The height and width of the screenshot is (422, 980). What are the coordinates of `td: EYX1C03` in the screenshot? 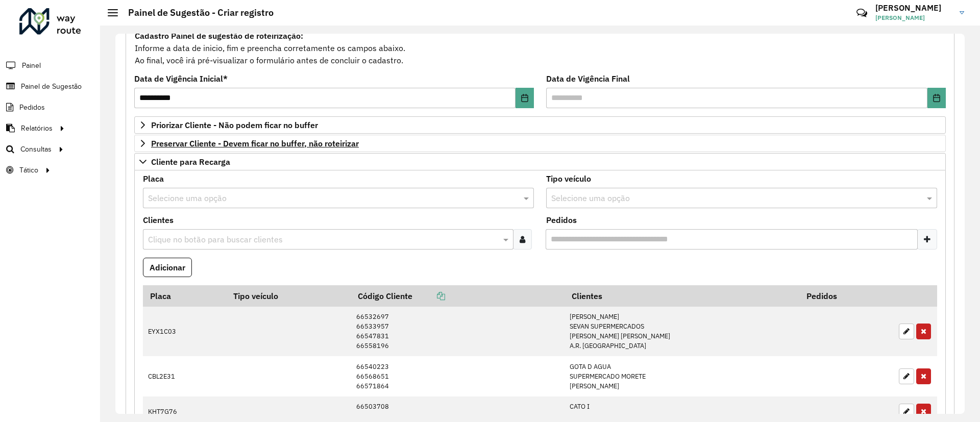 It's located at (185, 331).